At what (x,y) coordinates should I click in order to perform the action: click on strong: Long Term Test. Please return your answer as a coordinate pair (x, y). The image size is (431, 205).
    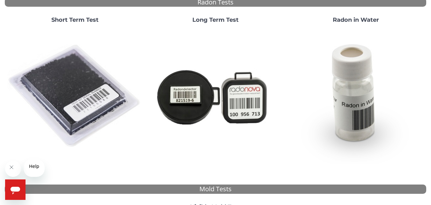
    Looking at the image, I should click on (215, 20).